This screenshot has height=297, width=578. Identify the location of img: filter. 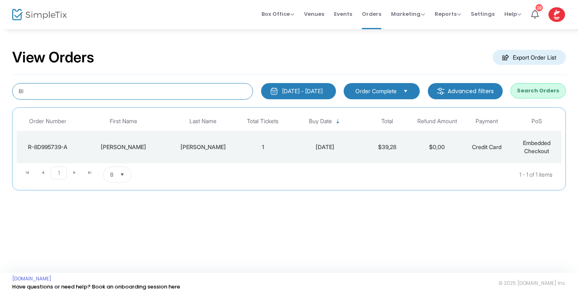
(441, 91).